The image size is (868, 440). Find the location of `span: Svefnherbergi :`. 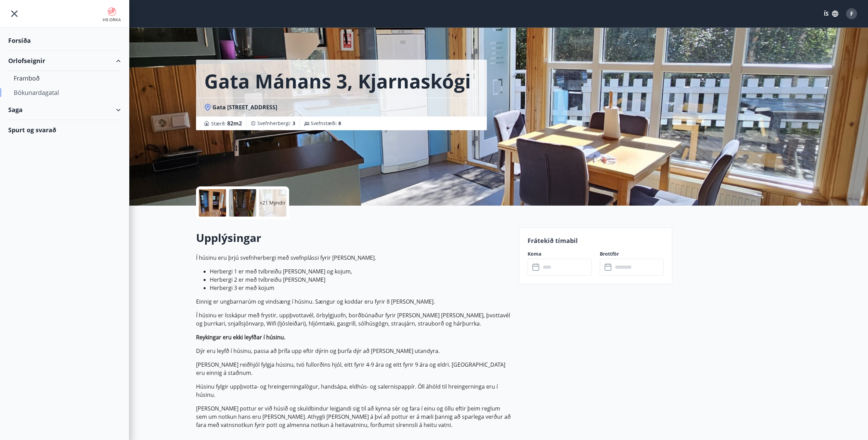

span: Svefnherbergi : is located at coordinates (276, 123).